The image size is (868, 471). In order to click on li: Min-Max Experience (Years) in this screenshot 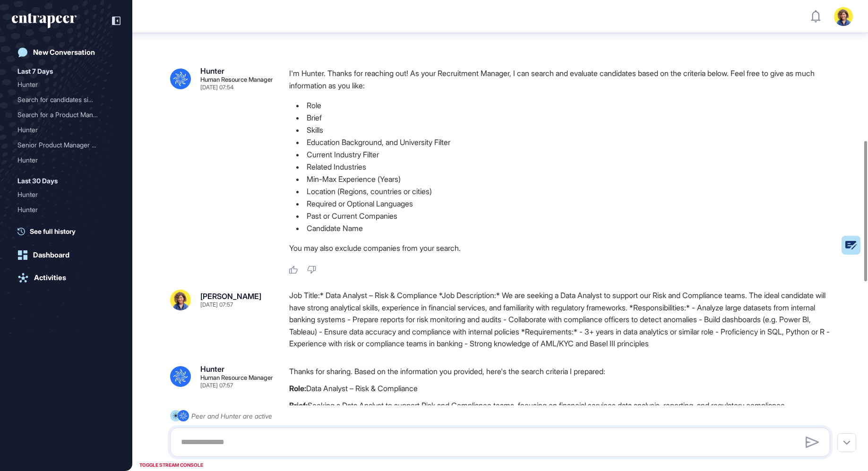, I will do `click(563, 179)`.